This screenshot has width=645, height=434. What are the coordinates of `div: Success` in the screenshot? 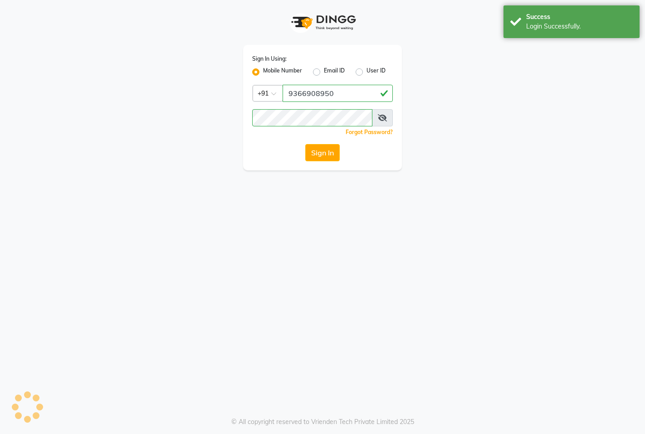 It's located at (579, 17).